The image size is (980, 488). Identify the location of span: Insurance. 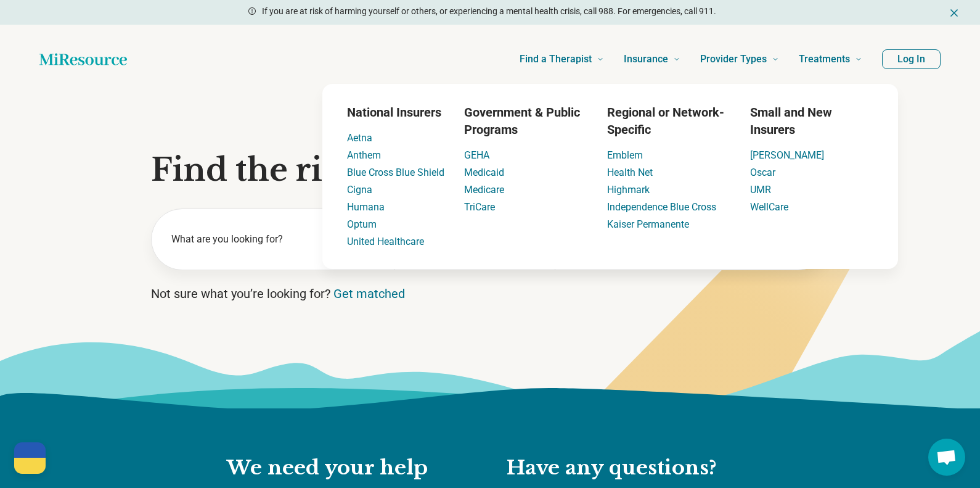
(646, 59).